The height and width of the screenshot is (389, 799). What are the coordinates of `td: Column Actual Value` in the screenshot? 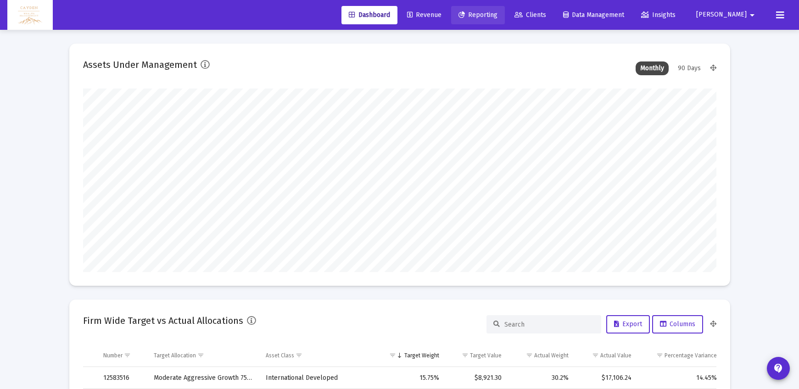 It's located at (606, 356).